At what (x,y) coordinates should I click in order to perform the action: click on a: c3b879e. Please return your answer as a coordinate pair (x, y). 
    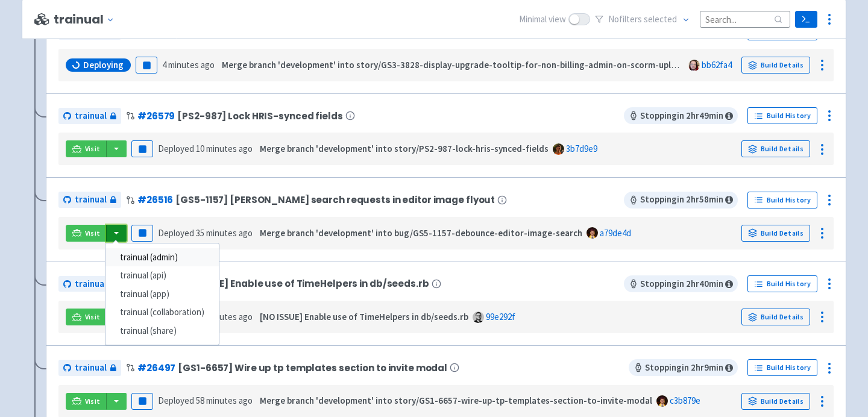
    Looking at the image, I should click on (685, 401).